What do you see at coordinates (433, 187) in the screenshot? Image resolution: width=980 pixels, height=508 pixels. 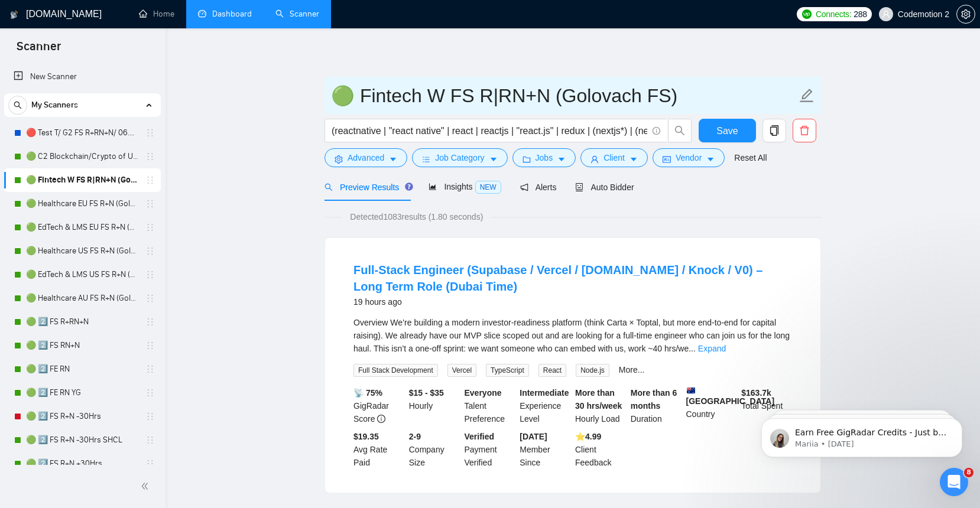 I see `span: area-chart` at bounding box center [433, 187].